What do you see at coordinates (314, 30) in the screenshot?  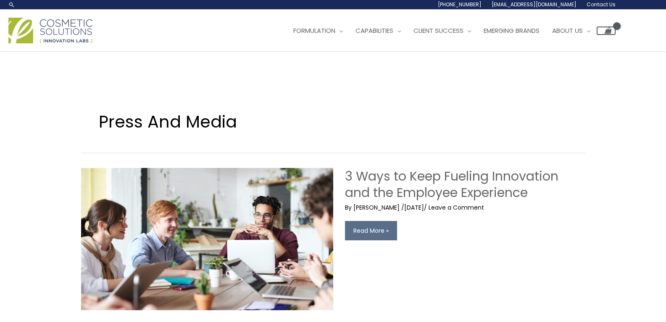 I see `span: Formulation` at bounding box center [314, 30].